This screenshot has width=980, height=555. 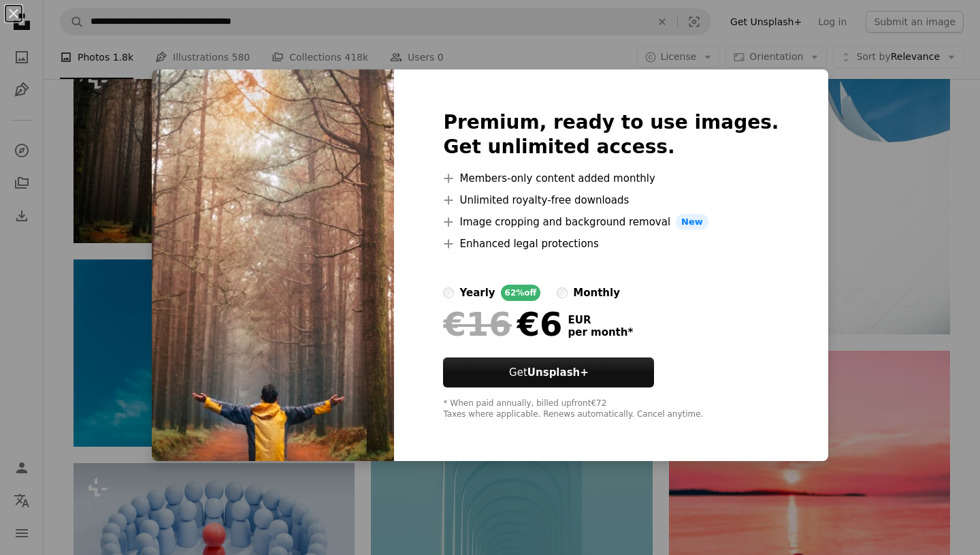 I want to click on input: yearly62%off, so click(x=449, y=293).